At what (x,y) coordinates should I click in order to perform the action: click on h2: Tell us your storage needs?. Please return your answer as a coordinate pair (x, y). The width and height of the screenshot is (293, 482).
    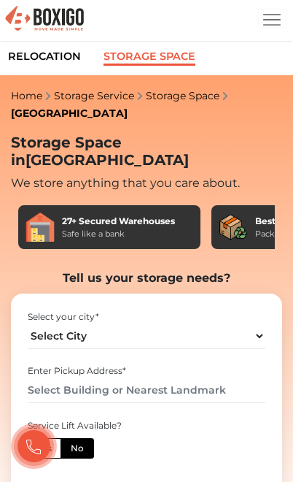
    Looking at the image, I should click on (147, 277).